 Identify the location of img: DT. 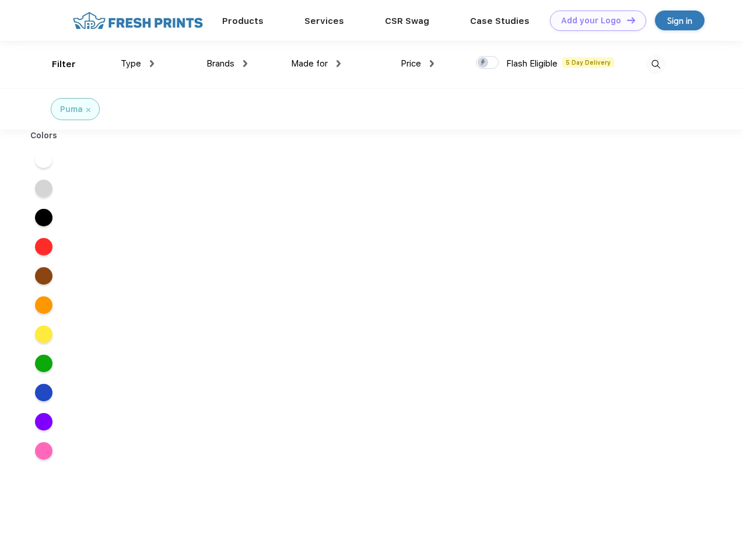
(631, 20).